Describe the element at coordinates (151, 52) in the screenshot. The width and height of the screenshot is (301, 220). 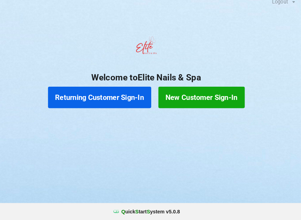
I see `img: EliteNailsSpa-Logo1.png` at that location.